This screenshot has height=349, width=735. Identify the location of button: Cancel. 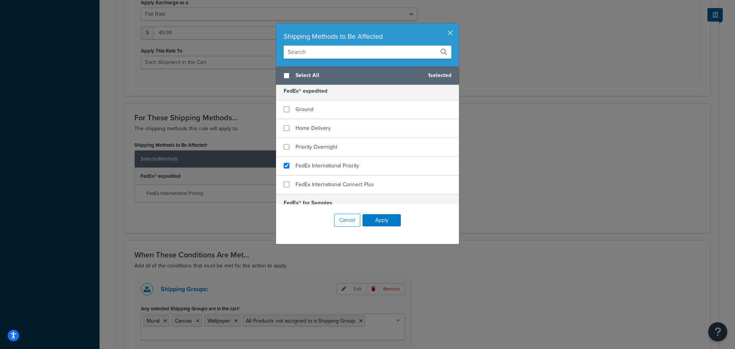
(347, 220).